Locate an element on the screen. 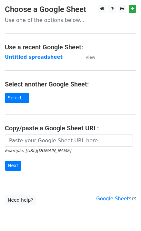 The image size is (141, 231). a: Select... is located at coordinates (17, 98).